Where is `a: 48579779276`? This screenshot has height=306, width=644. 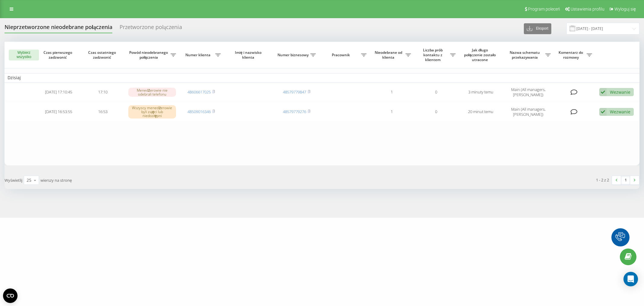 a: 48579779276 is located at coordinates (294, 111).